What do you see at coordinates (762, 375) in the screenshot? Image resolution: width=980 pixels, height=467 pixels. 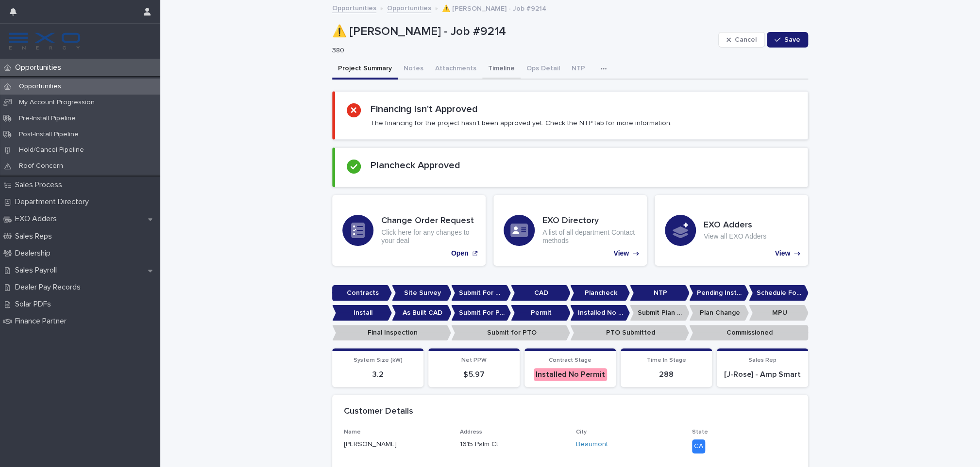 I see `p: [J-Rose] - Amp Smart` at bounding box center [762, 375].